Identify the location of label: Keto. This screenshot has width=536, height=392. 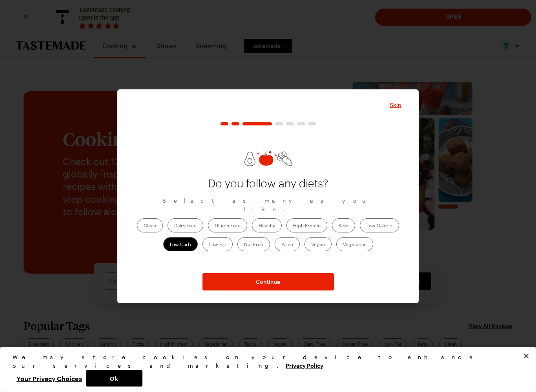
(343, 226).